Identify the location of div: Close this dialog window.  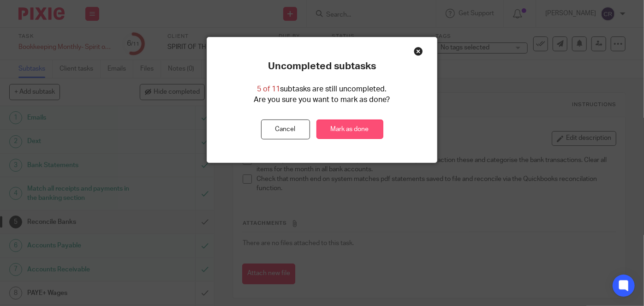
(419, 51).